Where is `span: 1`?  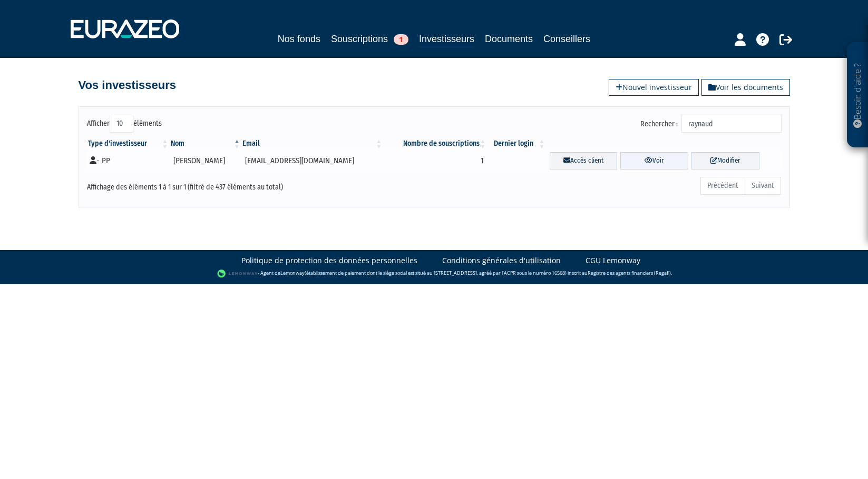 span: 1 is located at coordinates (402, 40).